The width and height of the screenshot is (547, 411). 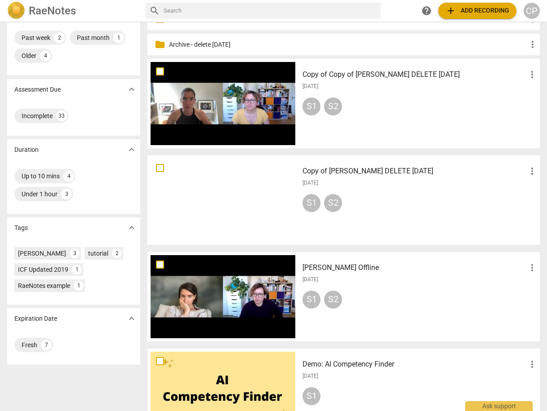 What do you see at coordinates (531, 11) in the screenshot?
I see `button: CP` at bounding box center [531, 11].